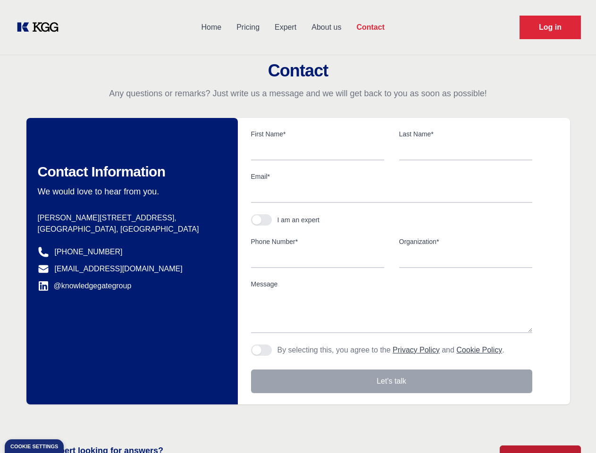 Image resolution: width=596 pixels, height=453 pixels. Describe the element at coordinates (466, 242) in the screenshot. I see `label: Organization*` at that location.